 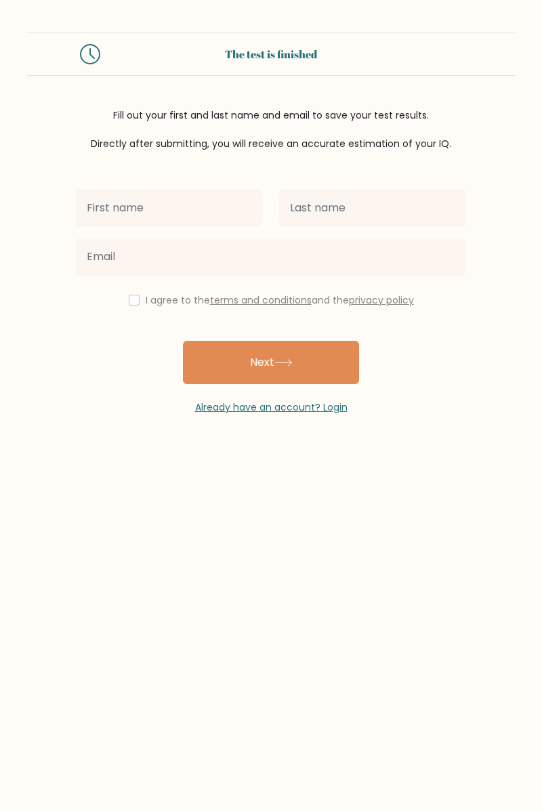 I want to click on input: Last name, so click(x=373, y=208).